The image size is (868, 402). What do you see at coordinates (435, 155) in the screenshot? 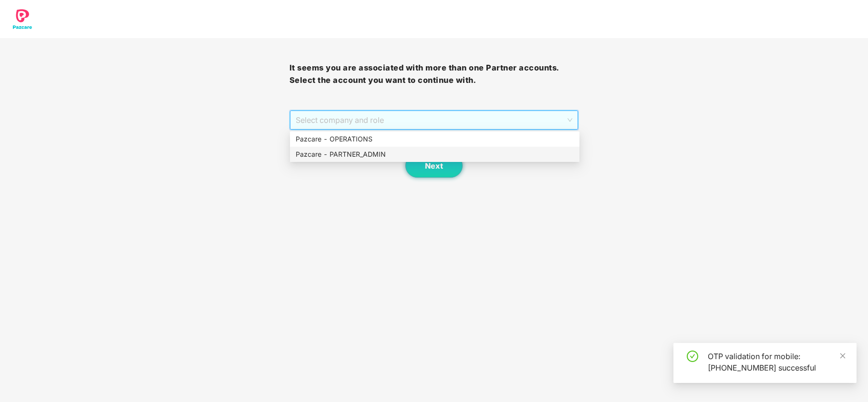
I see `div: Pazcare - PARTNER_ADMIN` at bounding box center [435, 155].